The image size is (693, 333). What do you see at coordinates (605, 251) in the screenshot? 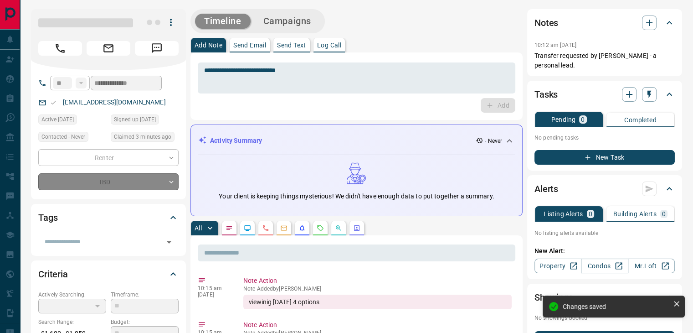
I see `p: New Alert:` at bounding box center [605, 251].